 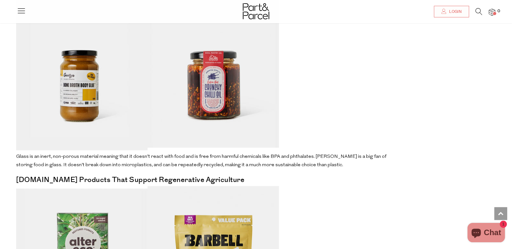 I want to click on div: Glass is an inert, non-porous material meaning that it doesn’t react with food and is free from h..., so click(x=205, y=161).